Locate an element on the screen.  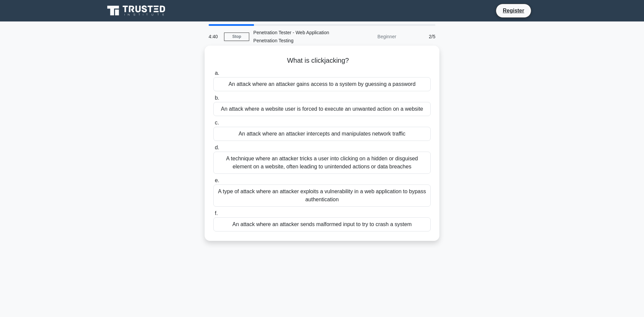
div: Penetration Tester - Web Application Penetration Testing is located at coordinates (295, 37).